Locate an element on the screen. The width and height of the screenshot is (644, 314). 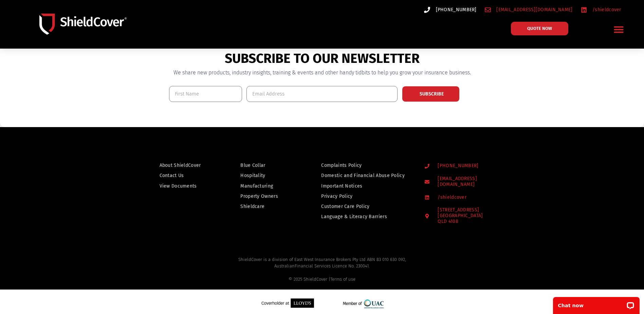
a: Domestic and Financial Abuse Policy is located at coordinates (366, 176).